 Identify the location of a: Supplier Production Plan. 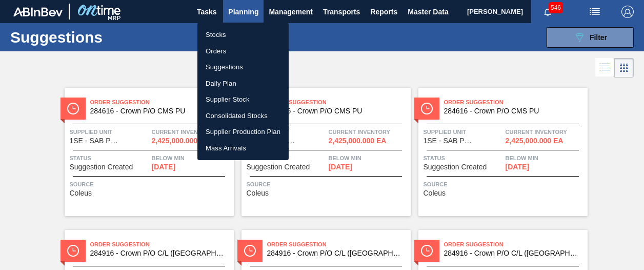
(243, 131).